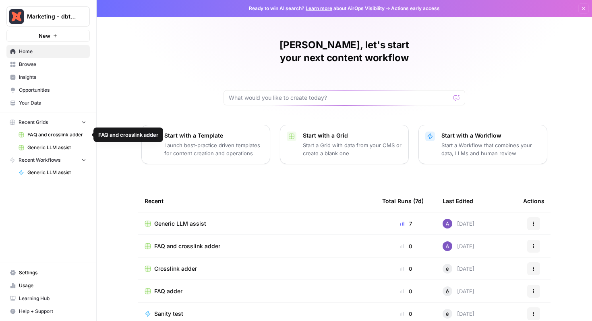 This screenshot has height=321, width=592. I want to click on span: New, so click(44, 36).